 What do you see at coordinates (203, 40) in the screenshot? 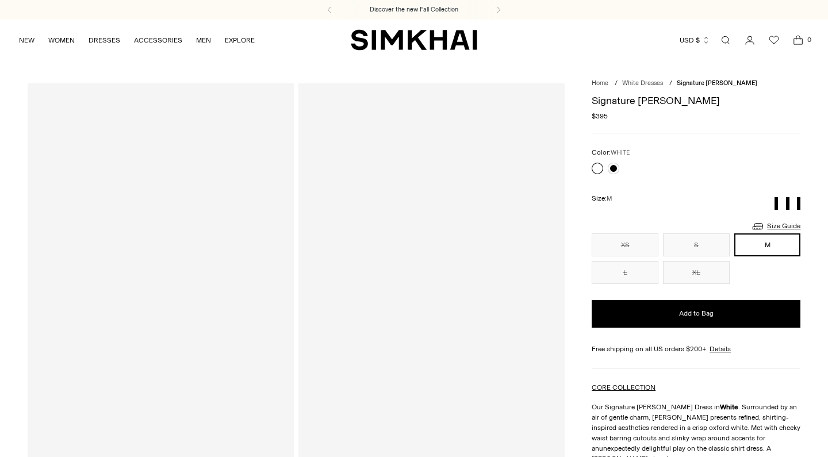
I see `a: MEN` at bounding box center [203, 40].